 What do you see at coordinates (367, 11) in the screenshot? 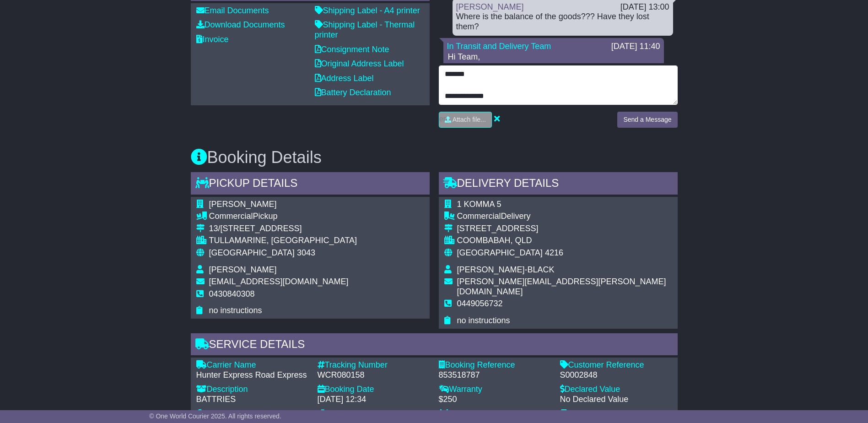
I see `a: Shipping Label - A4 printer` at bounding box center [367, 11].